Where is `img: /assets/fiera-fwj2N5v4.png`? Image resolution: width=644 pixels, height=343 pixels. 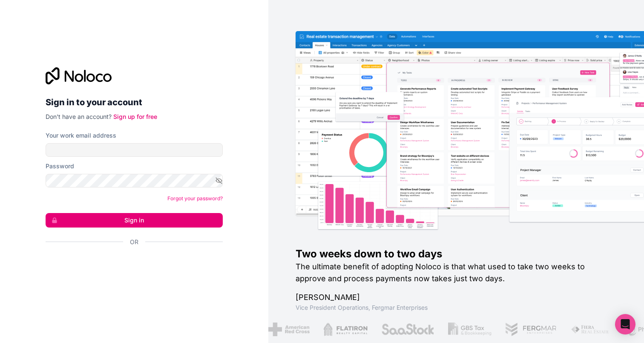
img: /assets/fiera-fwj2N5v4.png is located at coordinates (587, 330).